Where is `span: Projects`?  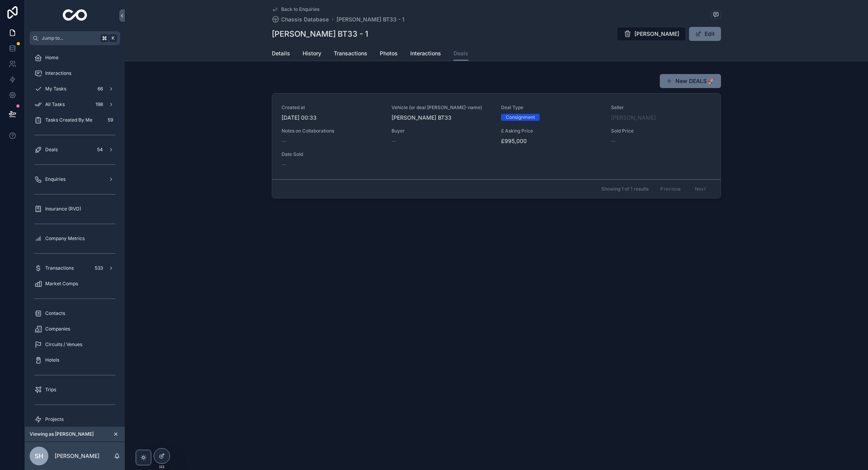
span: Projects is located at coordinates (54, 419).